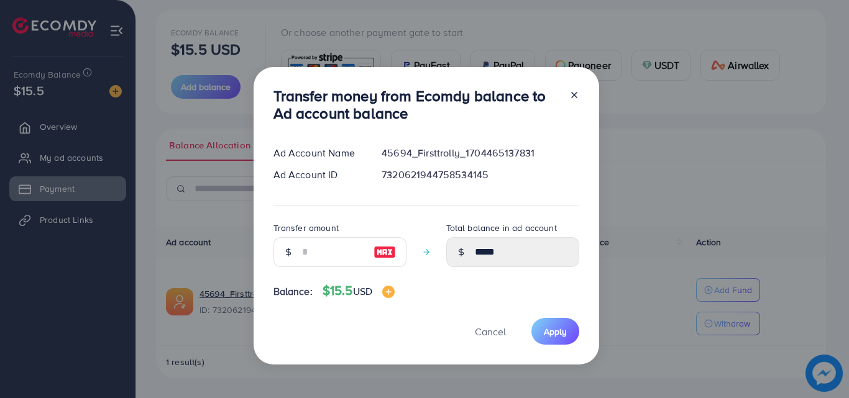  What do you see at coordinates (480, 175) in the screenshot?
I see `div: 7320621944758534145` at bounding box center [480, 175].